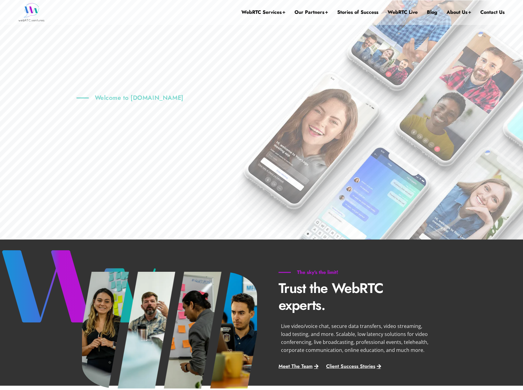 The width and height of the screenshot is (523, 390). Describe the element at coordinates (31, 12) in the screenshot. I see `img: WebRTC.ventures` at that location.